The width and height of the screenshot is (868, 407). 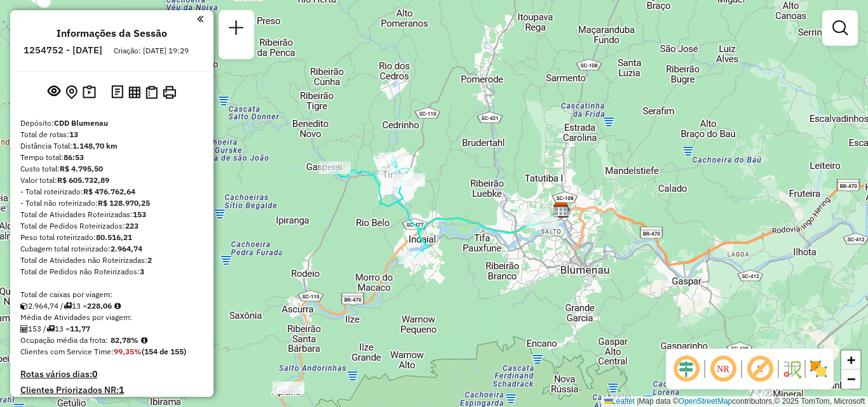 What do you see at coordinates (95, 374) in the screenshot?
I see `strong: 0` at bounding box center [95, 374].